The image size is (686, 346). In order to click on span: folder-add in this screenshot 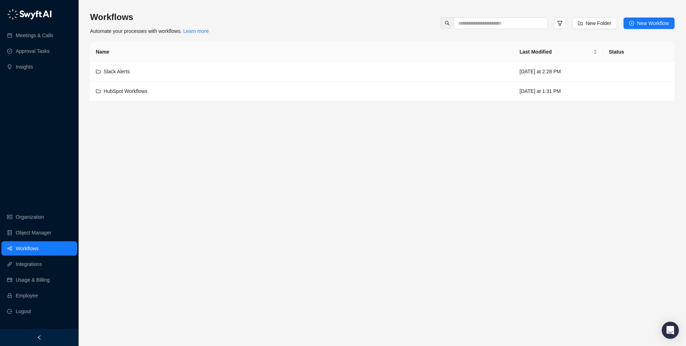, I will do `click(580, 23)`.